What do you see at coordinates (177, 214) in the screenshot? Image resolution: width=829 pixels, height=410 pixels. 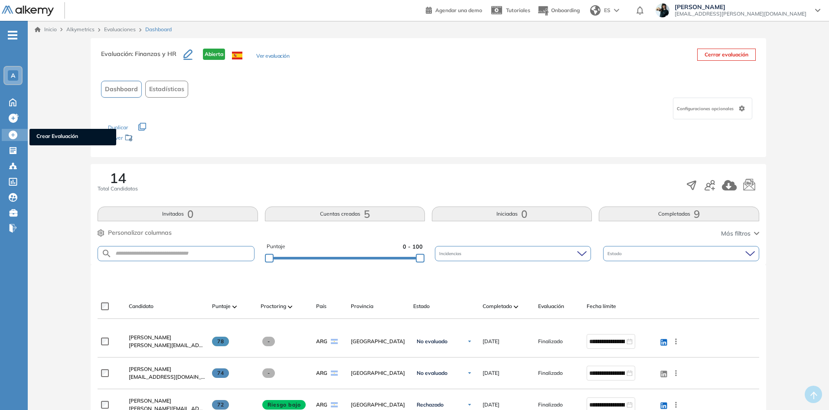 I see `button: Invitados0` at bounding box center [177, 214].